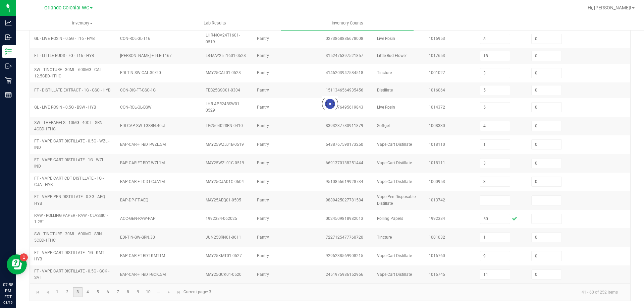 This screenshot has height=308, width=644. Describe the element at coordinates (330, 292) in the screenshot. I see `kendo-pager: Current page: 3` at that location.